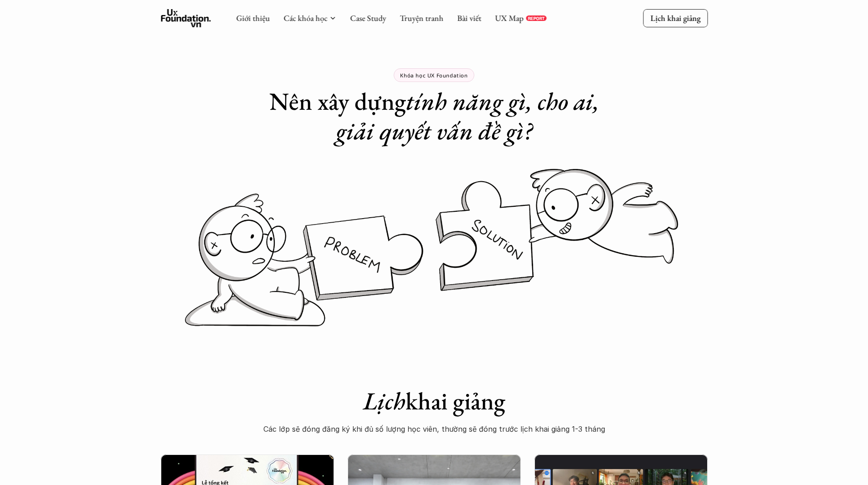 This screenshot has height=485, width=868. What do you see at coordinates (536, 18) in the screenshot?
I see `a: REPORT` at bounding box center [536, 18].